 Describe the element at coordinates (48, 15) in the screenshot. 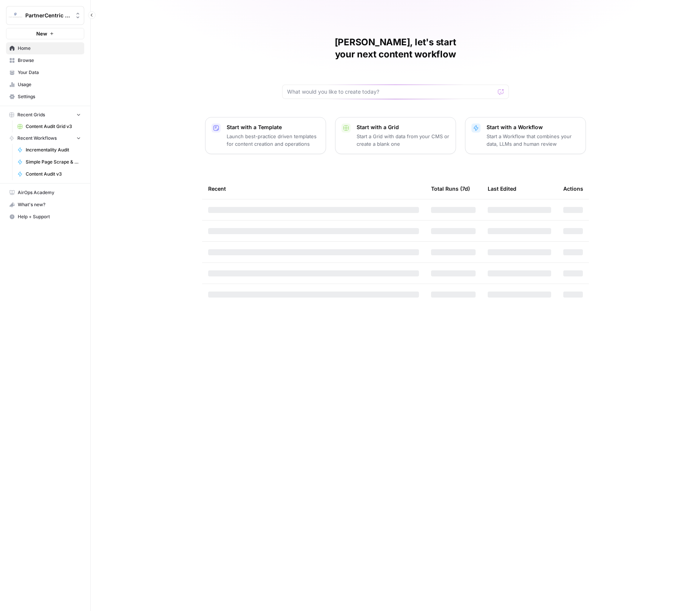

I see `span: PartnerCentric Sales Tools` at that location.